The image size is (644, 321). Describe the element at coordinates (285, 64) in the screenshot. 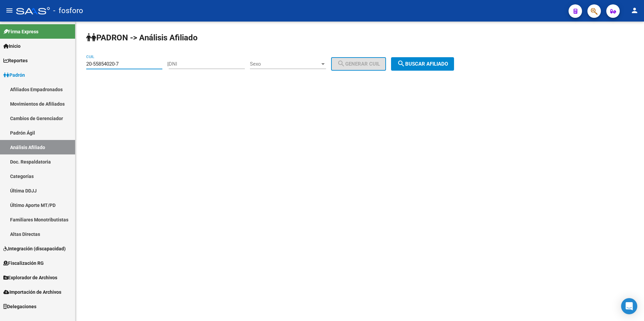

I see `span: Sexo` at that location.